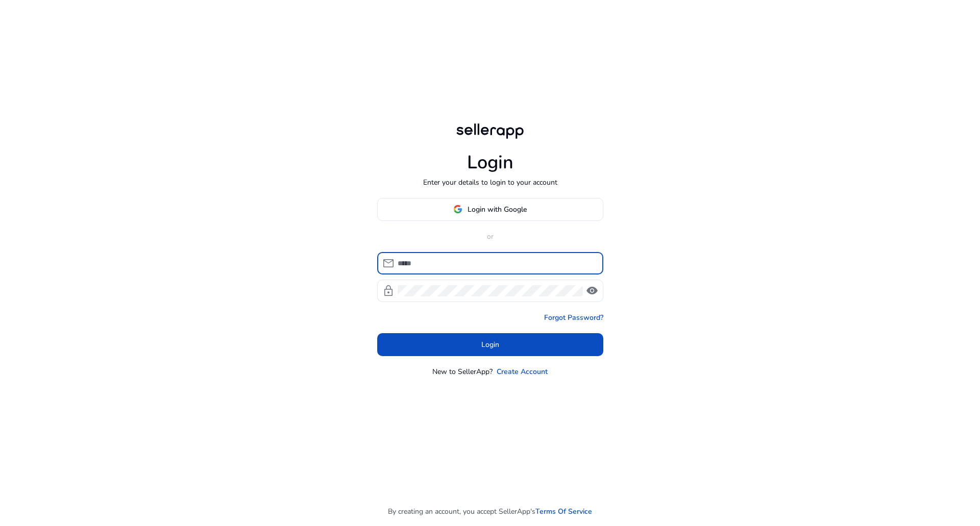 The height and width of the screenshot is (526, 980). Describe the element at coordinates (389, 263) in the screenshot. I see `span: mail` at that location.